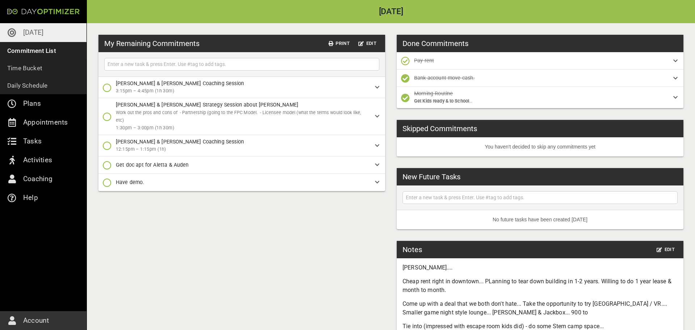 This screenshot has height=330, width=695. What do you see at coordinates (537, 285) in the screenshot?
I see `span: Cheap rent right in downtown... PLanning to tear down building in 1-2 years. Willing to do 1 year...` at bounding box center [537, 285].